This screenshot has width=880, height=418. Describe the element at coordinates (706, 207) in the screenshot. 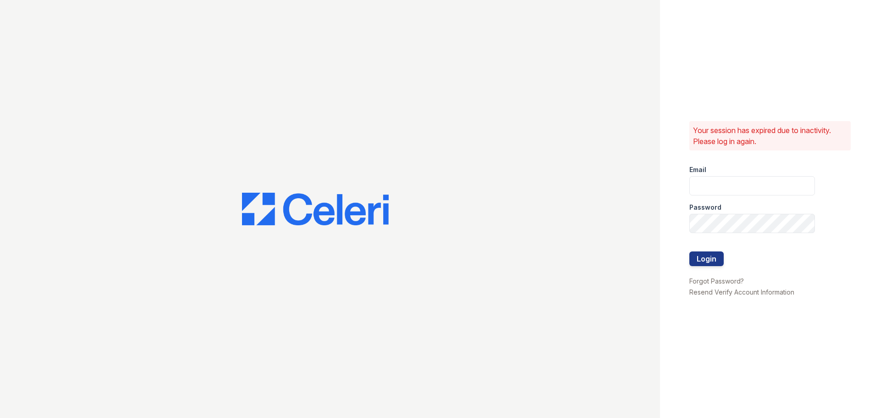

I see `label: Password` at that location.